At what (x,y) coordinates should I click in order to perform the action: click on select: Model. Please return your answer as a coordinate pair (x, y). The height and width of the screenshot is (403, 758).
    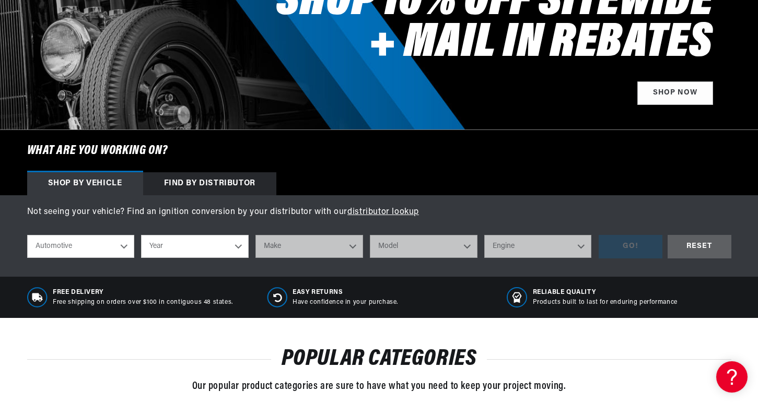
    Looking at the image, I should click on (423, 246).